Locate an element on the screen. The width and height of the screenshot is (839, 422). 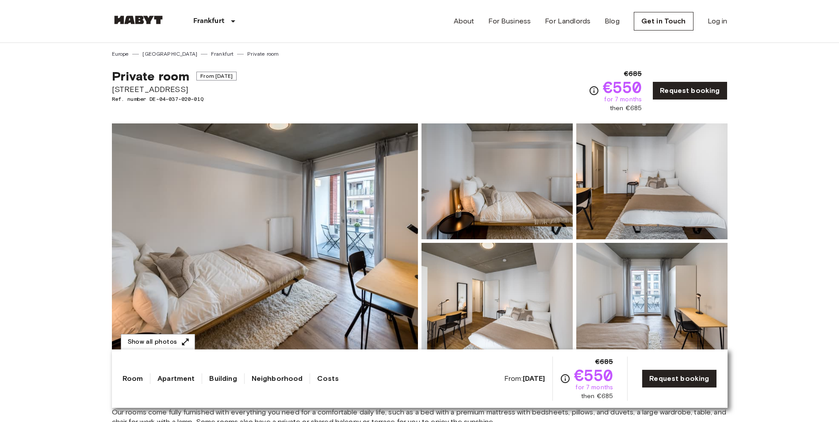
span: Private room is located at coordinates (151, 76).